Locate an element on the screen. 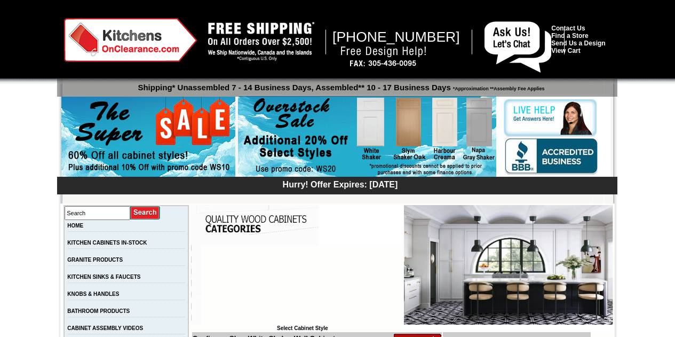 The height and width of the screenshot is (337, 675). a: Find a Store is located at coordinates (569, 36).